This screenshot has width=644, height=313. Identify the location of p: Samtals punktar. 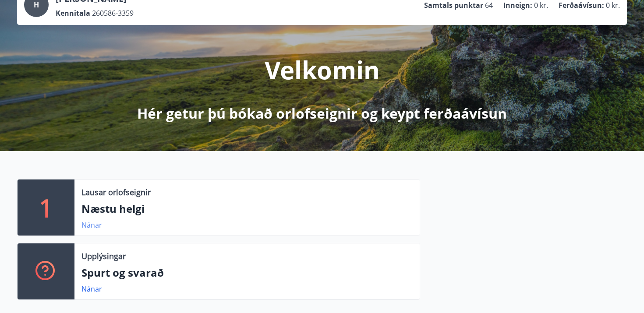
(454, 5).